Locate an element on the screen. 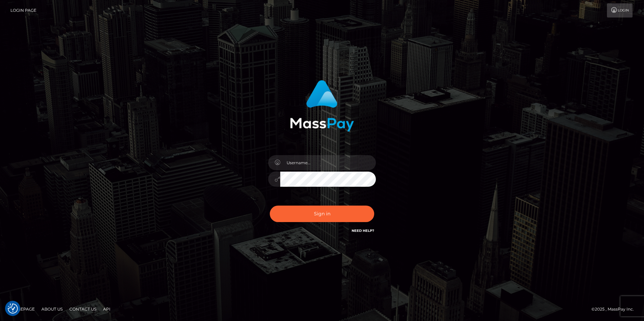 This screenshot has width=644, height=321. button: Sign in is located at coordinates (322, 214).